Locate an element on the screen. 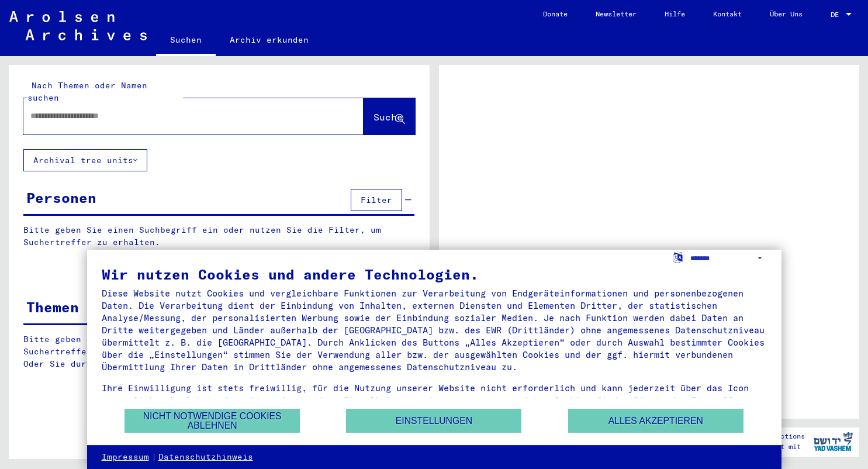  a: Suchen is located at coordinates (186, 41).